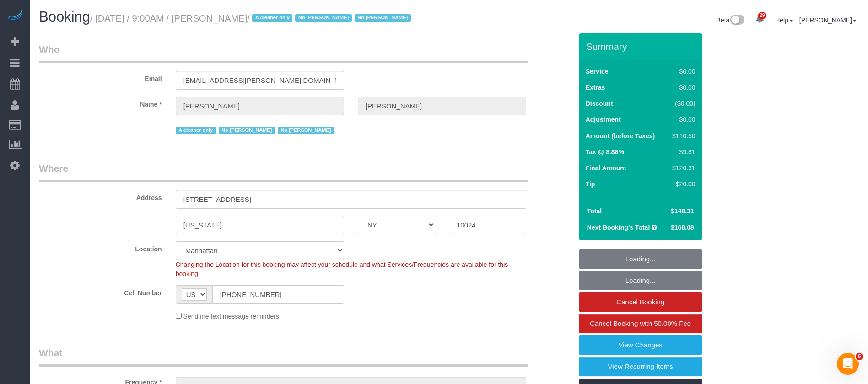 Image resolution: width=868 pixels, height=384 pixels. What do you see at coordinates (100, 77) in the screenshot?
I see `label: Email` at bounding box center [100, 77].